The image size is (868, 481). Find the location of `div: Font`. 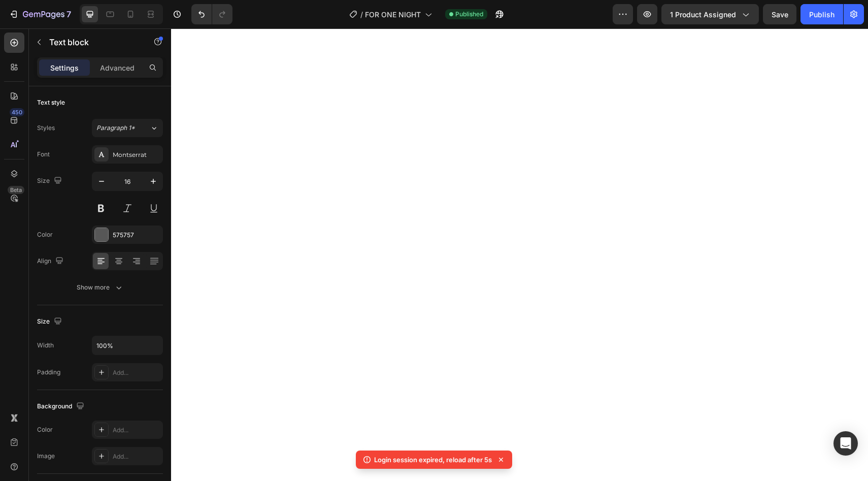

div: Font is located at coordinates (43, 154).